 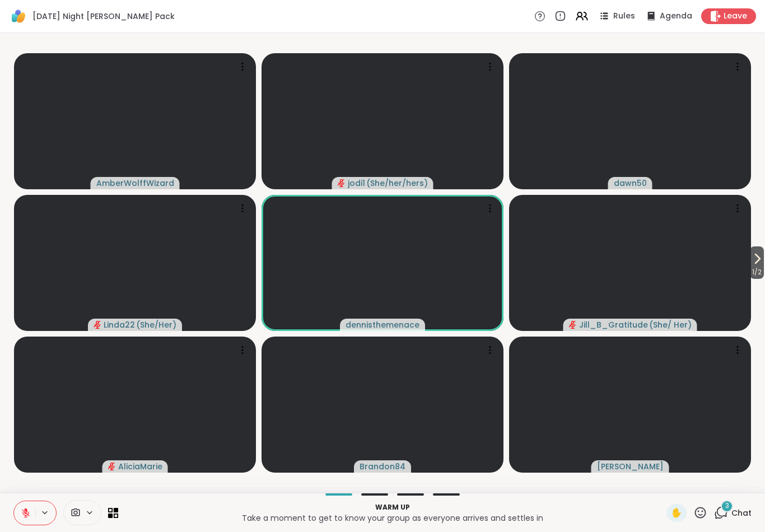 What do you see at coordinates (742, 513) in the screenshot?
I see `span: Chat` at bounding box center [742, 513].